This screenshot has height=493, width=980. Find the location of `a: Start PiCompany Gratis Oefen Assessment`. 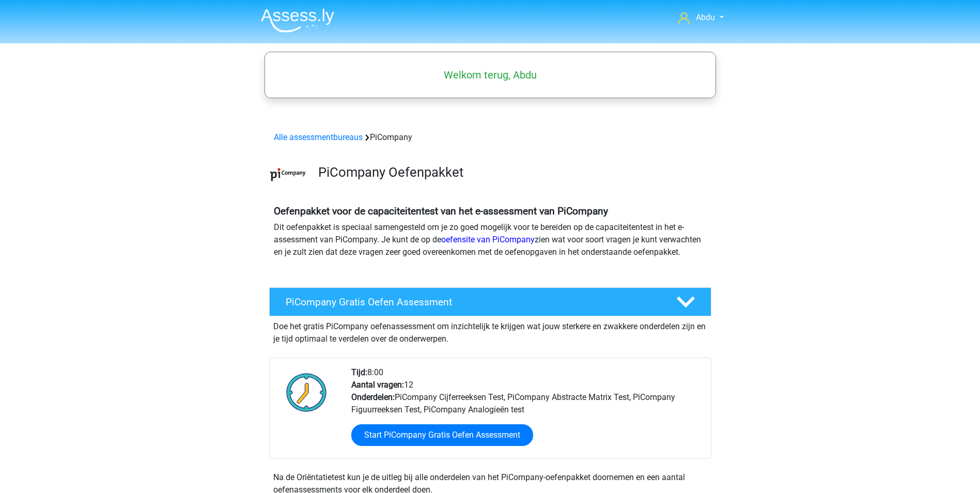

a: Start PiCompany Gratis Oefen Assessment is located at coordinates (442, 435).